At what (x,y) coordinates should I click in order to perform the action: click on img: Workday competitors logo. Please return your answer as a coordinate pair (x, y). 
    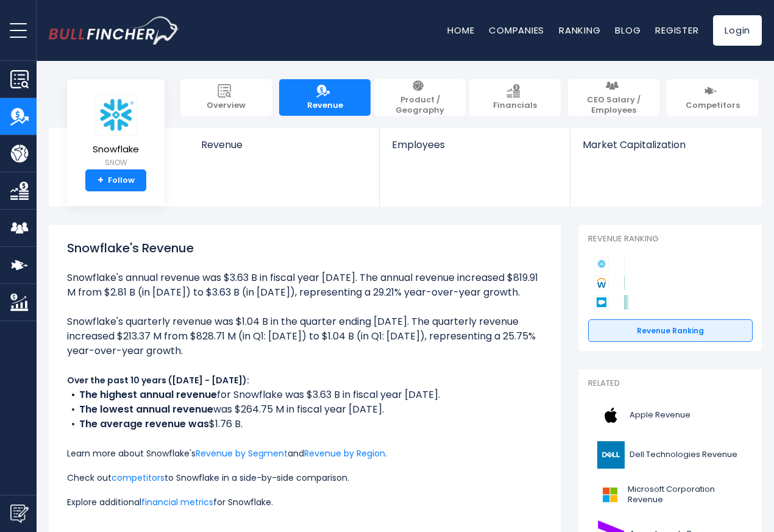
    Looking at the image, I should click on (601, 283).